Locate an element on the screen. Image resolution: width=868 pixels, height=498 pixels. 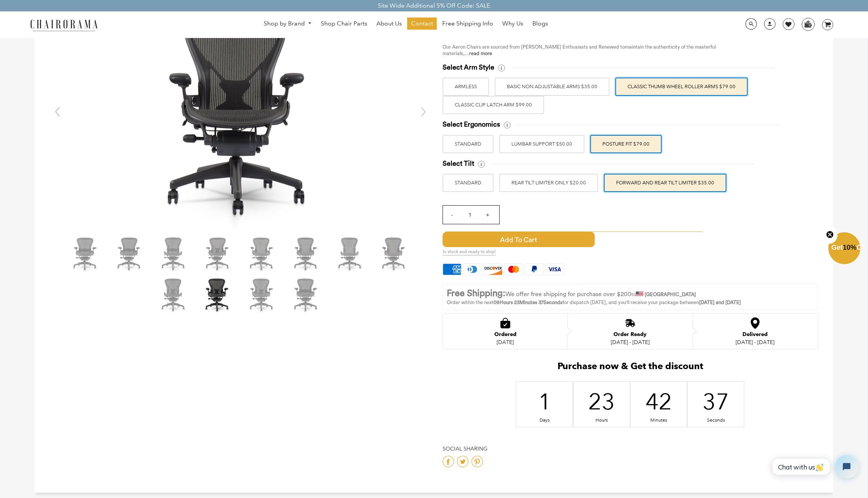
span: Select Arm Style is located at coordinates (468, 67).